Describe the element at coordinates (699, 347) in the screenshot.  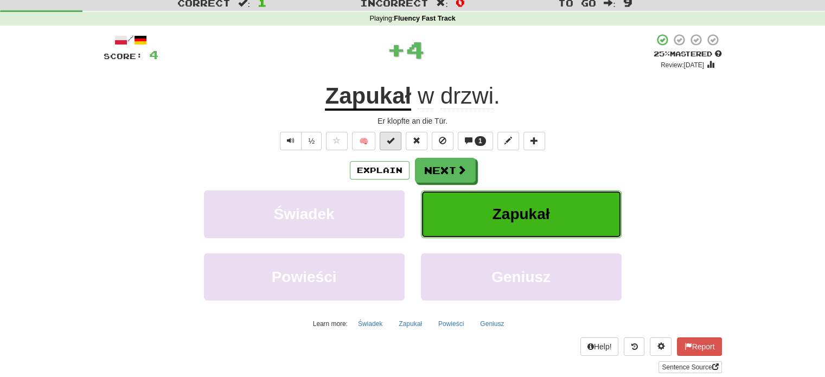
I see `button: Report` at that location.